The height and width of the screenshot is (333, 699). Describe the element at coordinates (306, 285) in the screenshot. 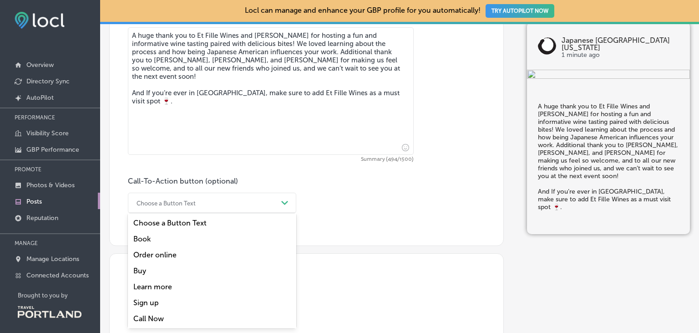

I see `h3: Publishing options` at that location.